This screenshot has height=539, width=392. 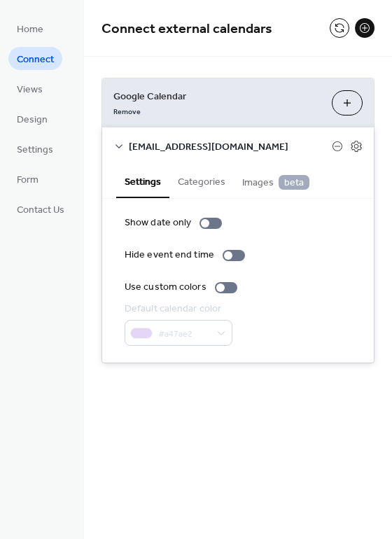 What do you see at coordinates (143, 181) in the screenshot?
I see `button: Settings` at bounding box center [143, 181].